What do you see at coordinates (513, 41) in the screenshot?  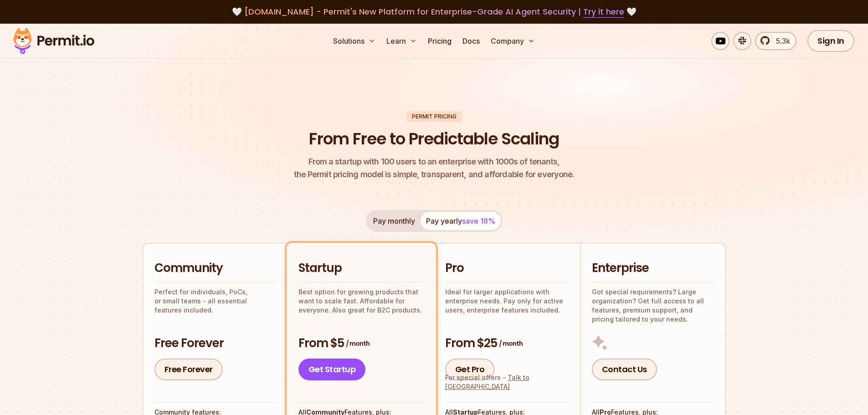 I see `button: Company` at bounding box center [513, 41].